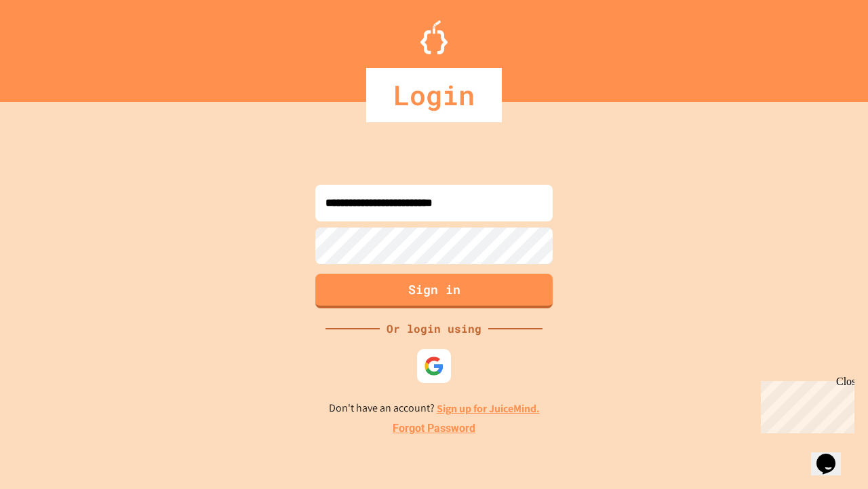  Describe the element at coordinates (434, 37) in the screenshot. I see `img: Logo.svg` at that location.